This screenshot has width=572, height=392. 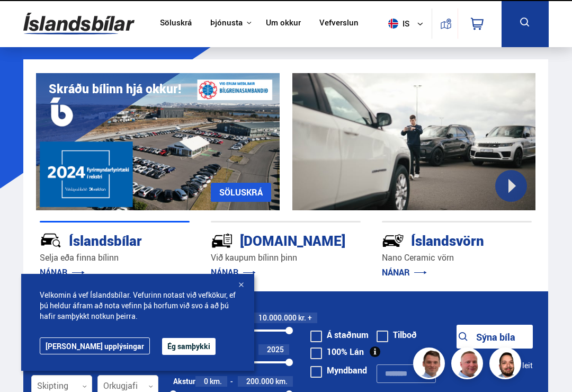 I want to click on label: Tilboð, so click(x=397, y=334).